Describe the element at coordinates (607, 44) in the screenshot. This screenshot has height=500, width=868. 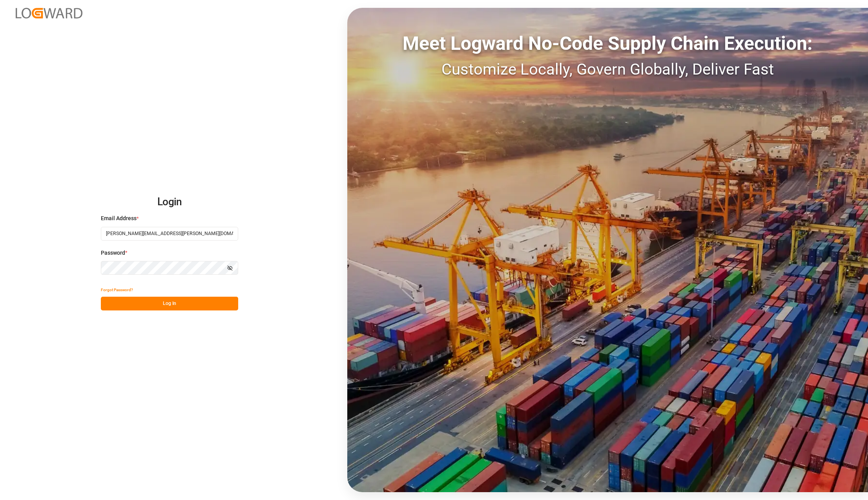
I see `div: Meet Logward No-Code Supply Chain Execution:` at that location.